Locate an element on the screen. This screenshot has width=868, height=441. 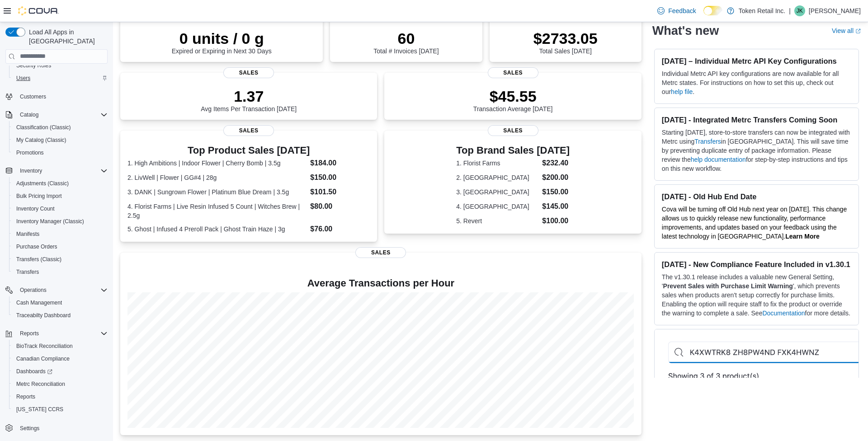
span: Cash Management is located at coordinates (60, 303).